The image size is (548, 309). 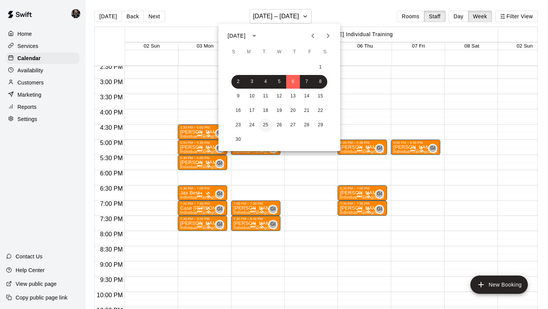 What do you see at coordinates (279, 52) in the screenshot?
I see `span: Wednesday` at bounding box center [279, 52].